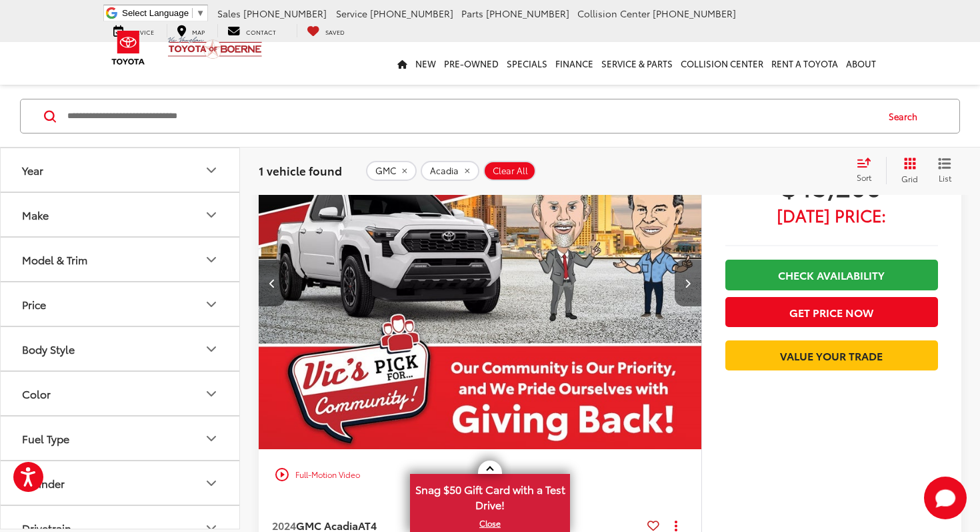  Describe the element at coordinates (121, 482) in the screenshot. I see `button: CylinderCylinder` at that location.